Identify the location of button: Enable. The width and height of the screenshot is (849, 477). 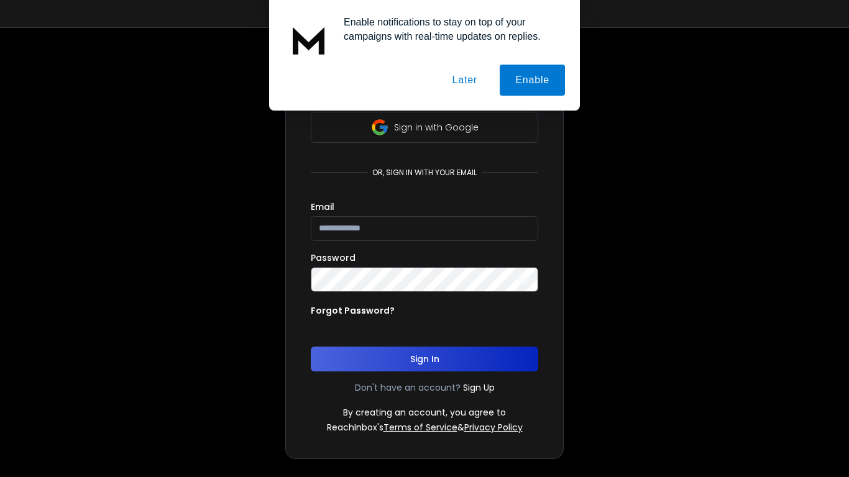
(532, 80).